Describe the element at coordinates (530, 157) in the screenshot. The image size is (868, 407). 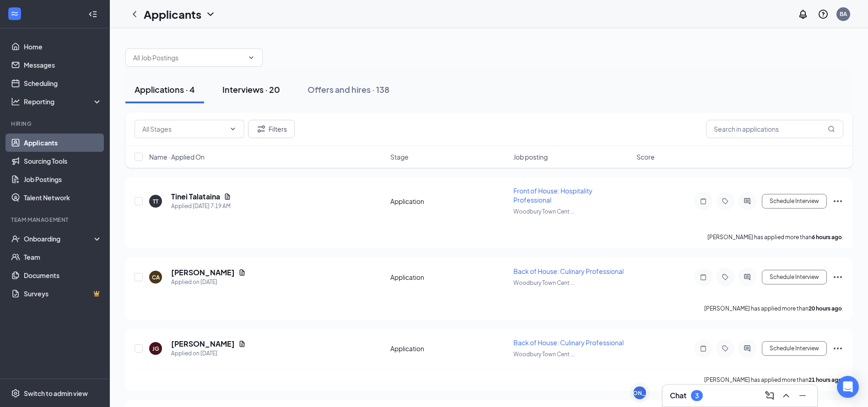
I see `span: Job posting` at that location.